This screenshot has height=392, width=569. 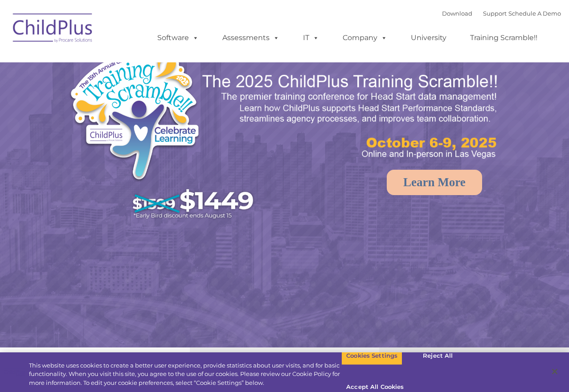 What do you see at coordinates (143, 99) in the screenshot?
I see `span: Phone number` at bounding box center [143, 99].